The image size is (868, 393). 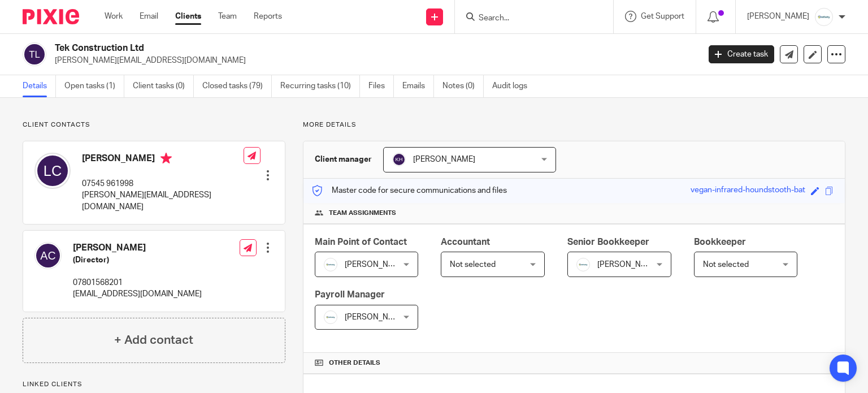 I want to click on p: Client contacts, so click(x=153, y=125).